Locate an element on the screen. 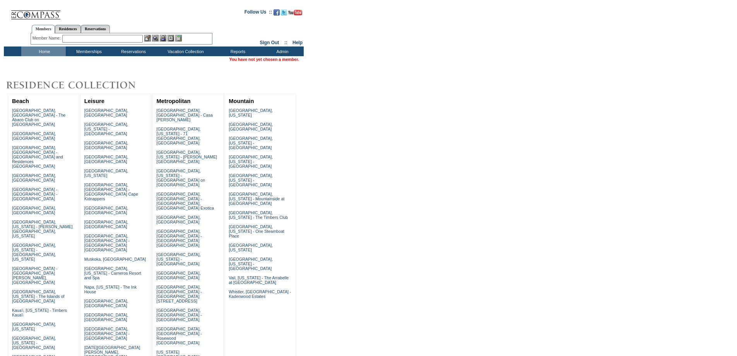  a: Sign Out is located at coordinates (269, 43).